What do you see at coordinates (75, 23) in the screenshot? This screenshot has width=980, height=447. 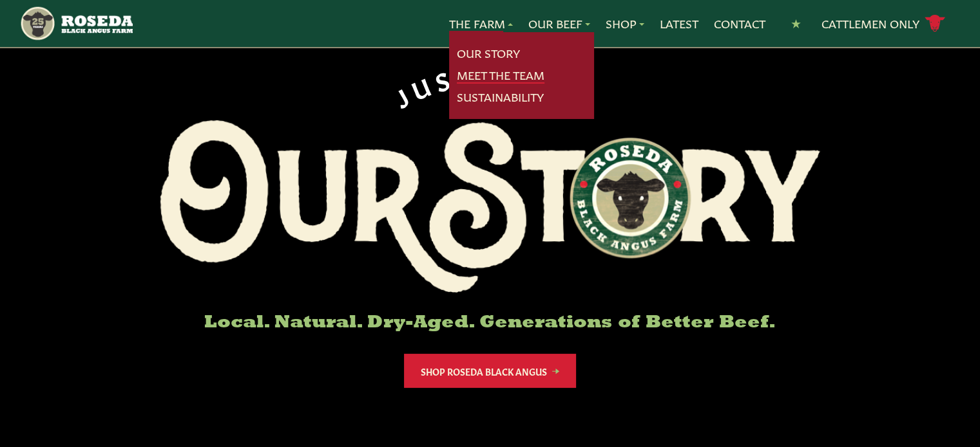 I see `img: https://roseda.com/wp-content/uploads/2021/05/roseda-25-header.png` at bounding box center [75, 23].